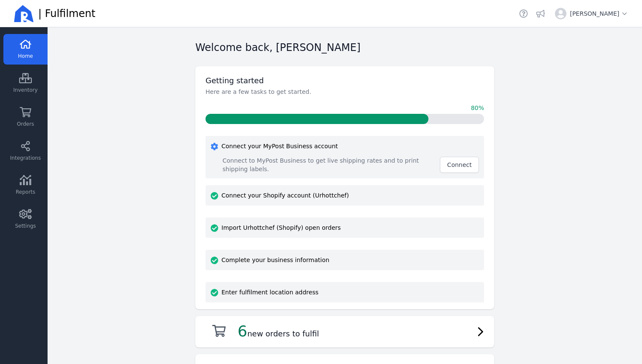 Image resolution: width=642 pixels, height=364 pixels. I want to click on h2: new orders to fulfil, so click(279, 331).